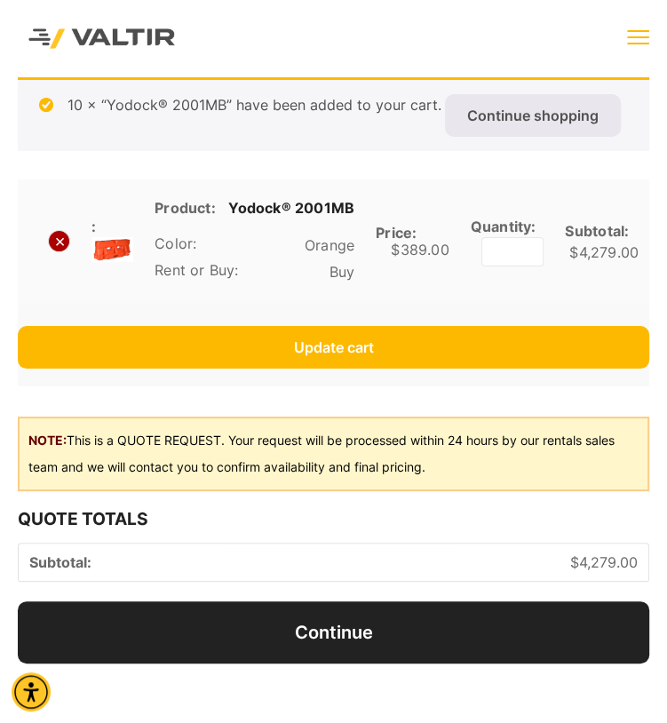 The width and height of the screenshot is (667, 723). I want to click on button: Update cart, so click(333, 347).